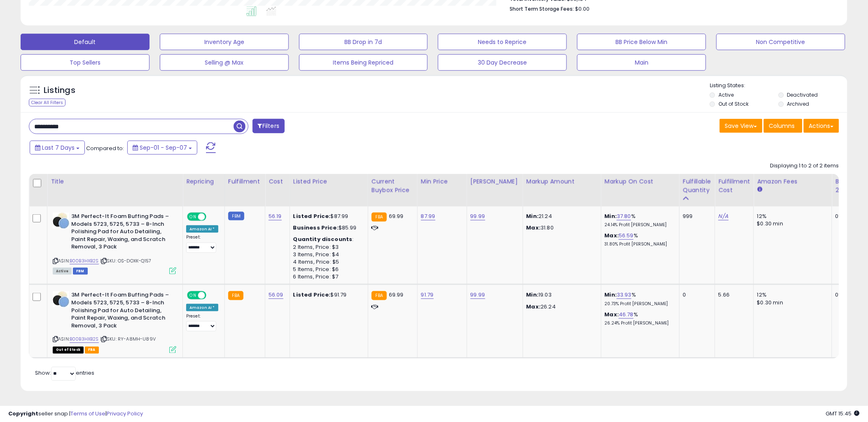 This screenshot has height=422, width=868. Describe the element at coordinates (328, 295) in the screenshot. I see `div: $91.79` at that location.